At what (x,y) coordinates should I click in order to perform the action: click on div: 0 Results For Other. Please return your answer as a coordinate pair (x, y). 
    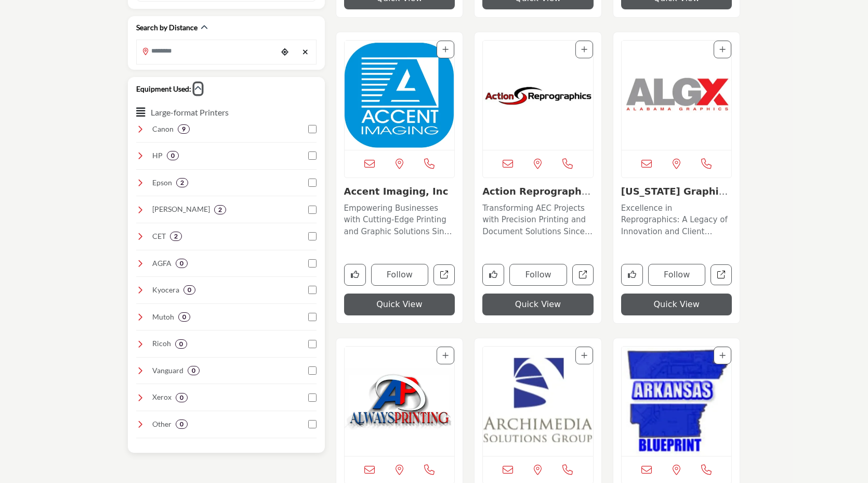
    Looking at the image, I should click on (181, 424).